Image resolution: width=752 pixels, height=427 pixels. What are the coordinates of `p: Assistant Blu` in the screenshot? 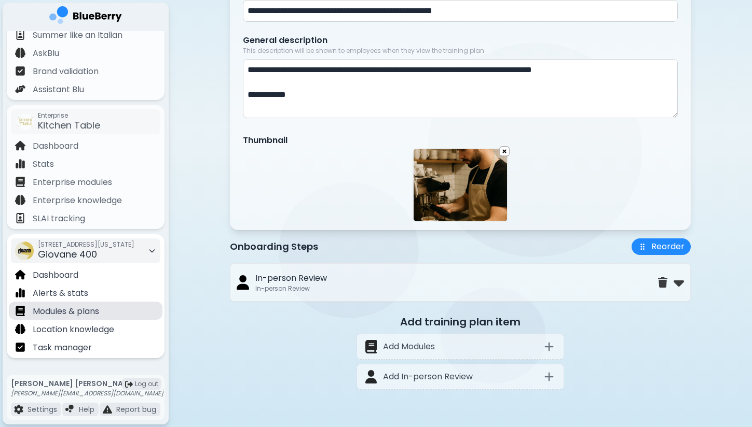 It's located at (58, 90).